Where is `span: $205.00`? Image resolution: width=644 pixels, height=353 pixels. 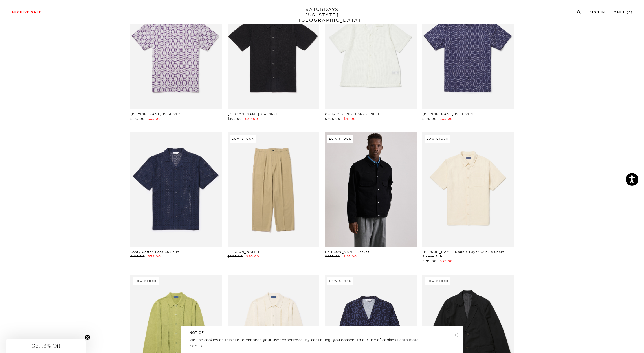
span: $205.00 is located at coordinates (333, 119).